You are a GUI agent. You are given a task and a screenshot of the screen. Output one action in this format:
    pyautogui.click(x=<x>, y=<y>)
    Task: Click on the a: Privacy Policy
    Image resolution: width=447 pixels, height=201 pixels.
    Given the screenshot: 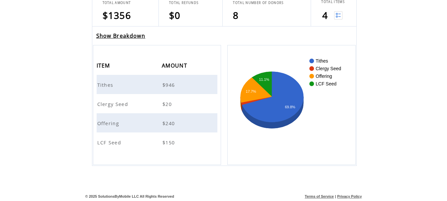 What is the action you would take?
    pyautogui.click(x=350, y=196)
    